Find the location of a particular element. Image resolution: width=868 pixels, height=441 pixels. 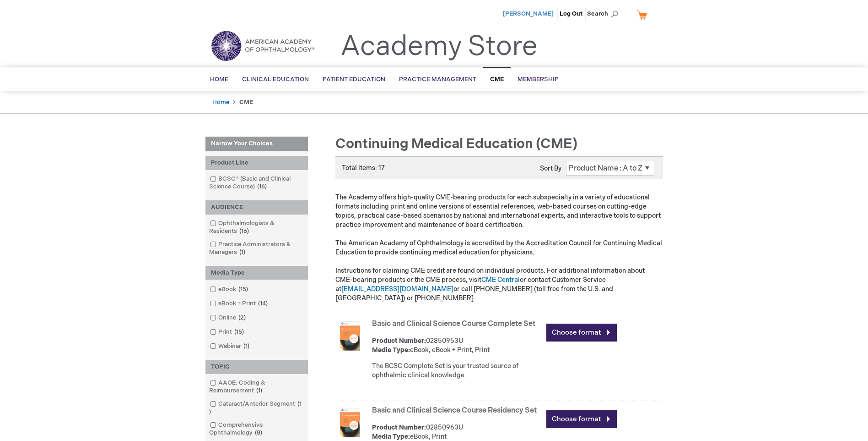

span: CME is located at coordinates (497, 79).